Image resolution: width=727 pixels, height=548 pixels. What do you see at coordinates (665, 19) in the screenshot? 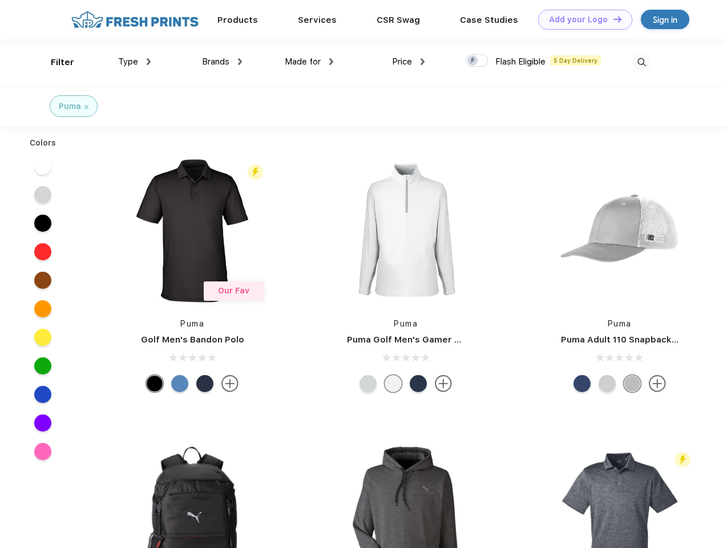
I see `div: Sign in` at bounding box center [665, 19].